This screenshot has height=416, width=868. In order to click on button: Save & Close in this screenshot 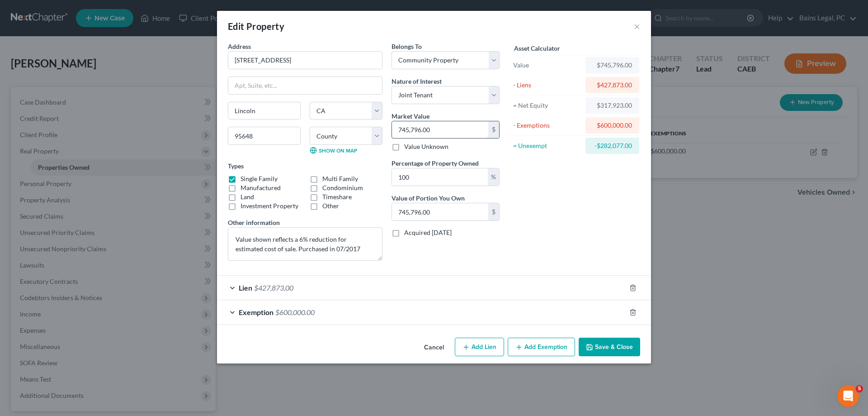, I will do `click(609, 347)`.